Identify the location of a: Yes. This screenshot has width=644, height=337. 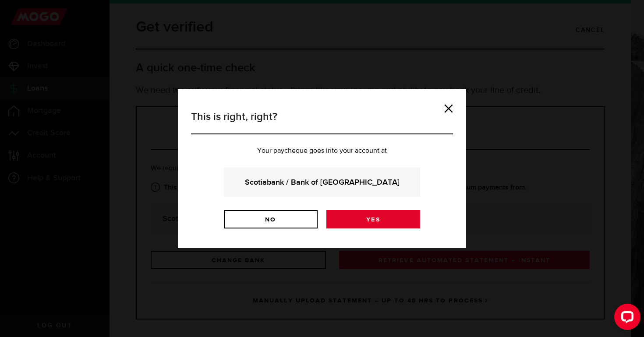
(373, 220).